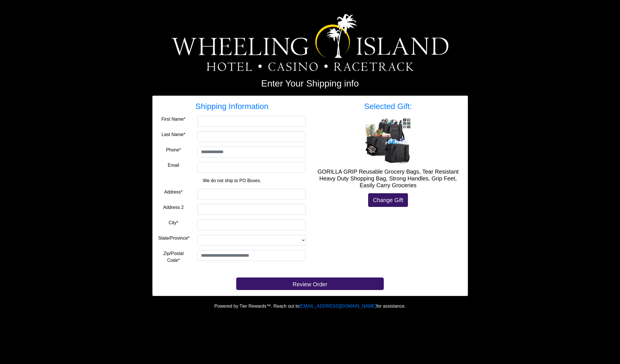 The height and width of the screenshot is (364, 620). I want to click on label: Address 2, so click(174, 207).